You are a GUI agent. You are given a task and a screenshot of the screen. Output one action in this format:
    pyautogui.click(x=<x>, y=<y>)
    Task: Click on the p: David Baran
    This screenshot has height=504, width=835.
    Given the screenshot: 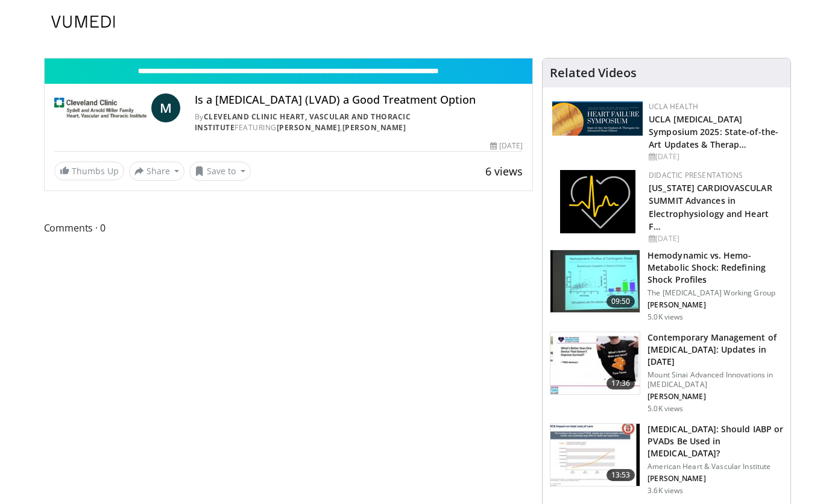 What is the action you would take?
    pyautogui.click(x=715, y=396)
    